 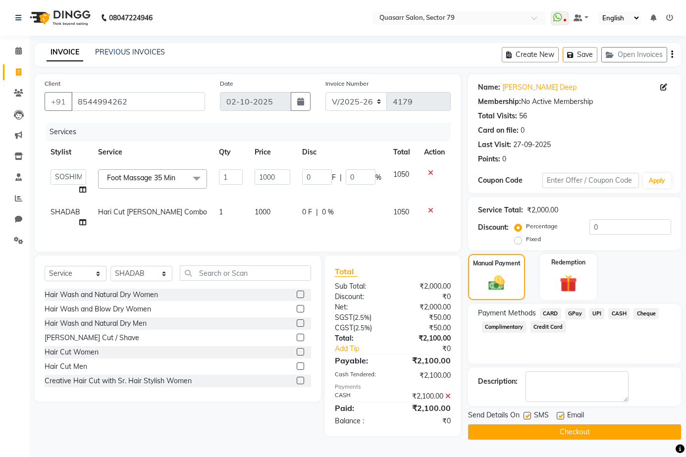 What do you see at coordinates (221, 212) in the screenshot?
I see `span: 1` at bounding box center [221, 212].